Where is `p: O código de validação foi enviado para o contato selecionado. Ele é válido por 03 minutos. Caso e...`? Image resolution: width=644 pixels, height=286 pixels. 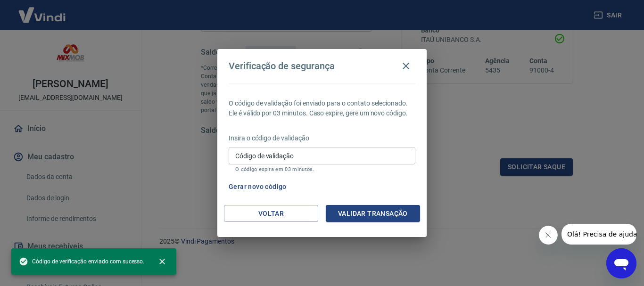 p: O código de validação foi enviado para o contato selecionado. Ele é válido por 03 minutos. Caso e... is located at coordinates (322, 109).